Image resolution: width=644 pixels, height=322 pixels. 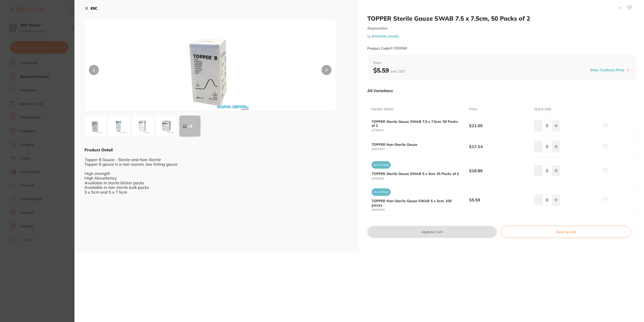 What do you see at coordinates (54, 47) in the screenshot?
I see `i: Discount will be applied on the supplier’s end.` at bounding box center [54, 47].